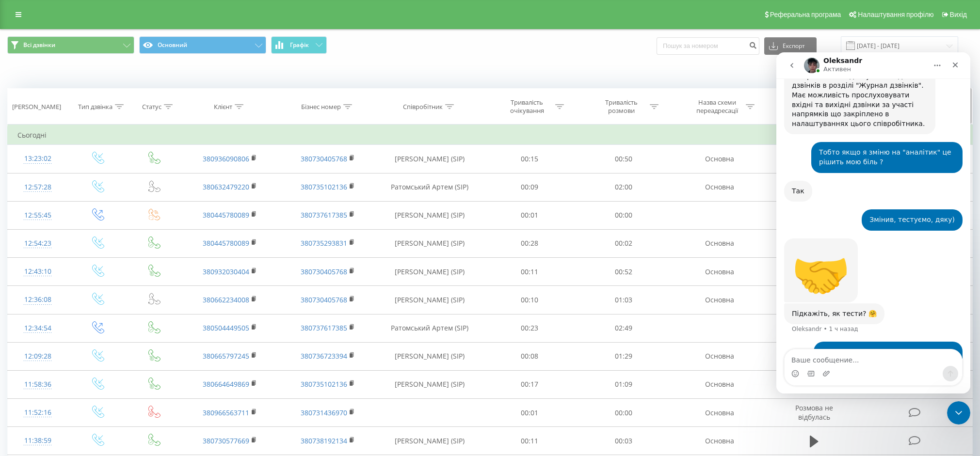  What do you see at coordinates (226, 440) in the screenshot?
I see `a: 380730577669` at bounding box center [226, 440].